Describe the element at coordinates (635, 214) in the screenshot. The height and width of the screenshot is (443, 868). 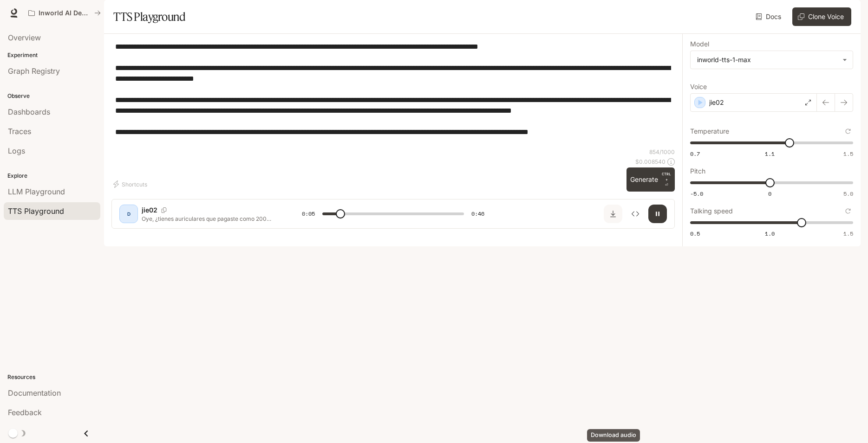
I see `button: Inspect` at that location.